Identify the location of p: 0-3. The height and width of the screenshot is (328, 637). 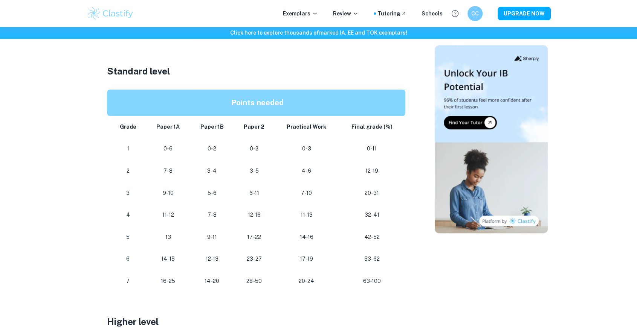
(306, 149).